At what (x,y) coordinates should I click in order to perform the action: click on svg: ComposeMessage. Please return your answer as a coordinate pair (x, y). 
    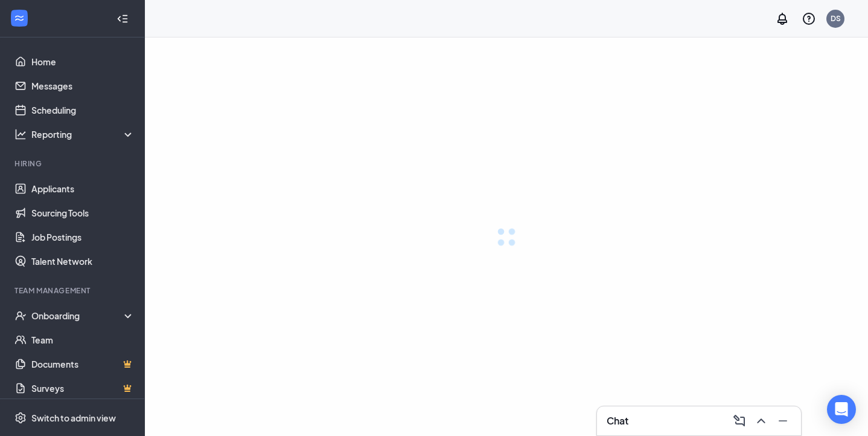
    Looking at the image, I should click on (739, 421).